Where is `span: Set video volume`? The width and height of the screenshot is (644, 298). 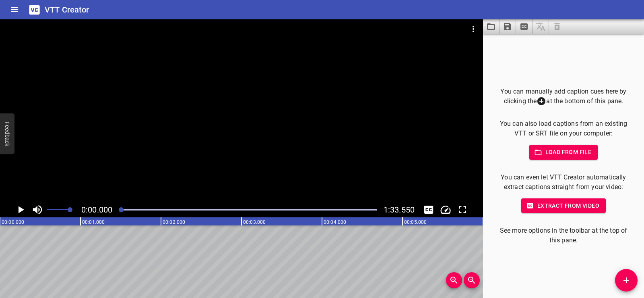 span: Set video volume is located at coordinates (70, 209).